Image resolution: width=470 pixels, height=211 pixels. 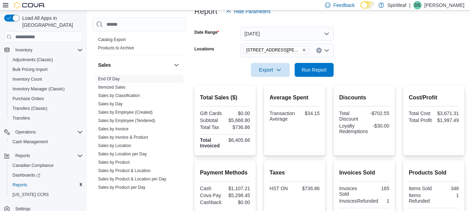 I want to click on p: Spiritleaf, so click(x=397, y=5).